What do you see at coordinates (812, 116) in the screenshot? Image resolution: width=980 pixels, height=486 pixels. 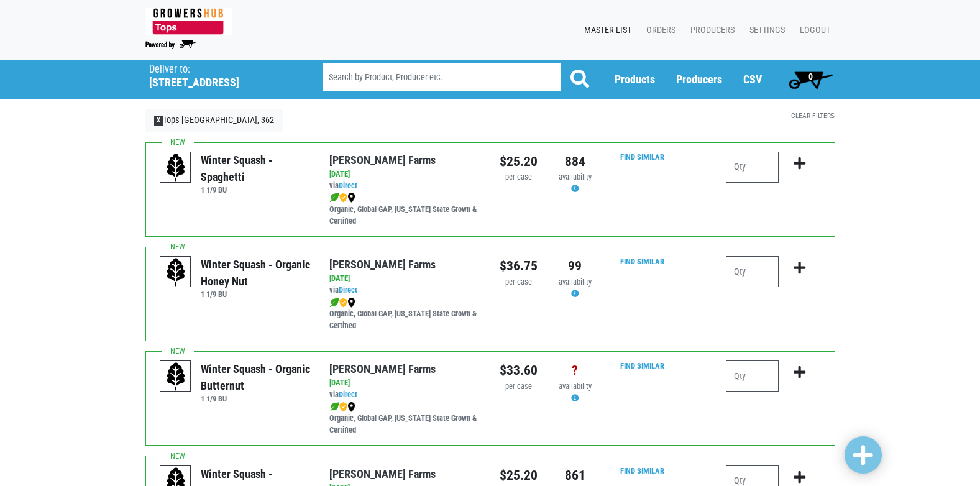 I see `a: Clear Filters` at bounding box center [812, 116].